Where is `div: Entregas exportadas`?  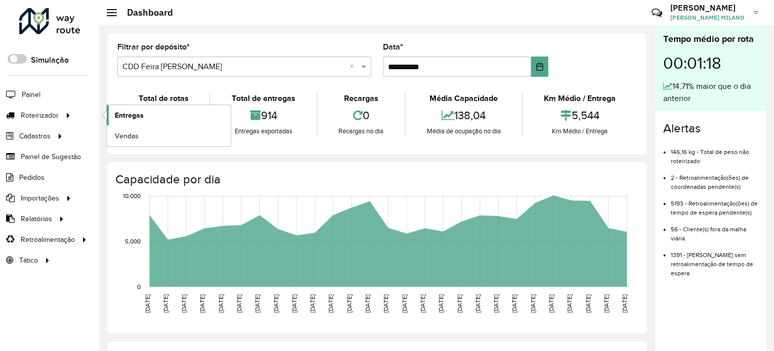
div: Entregas exportadas is located at coordinates (263, 131).